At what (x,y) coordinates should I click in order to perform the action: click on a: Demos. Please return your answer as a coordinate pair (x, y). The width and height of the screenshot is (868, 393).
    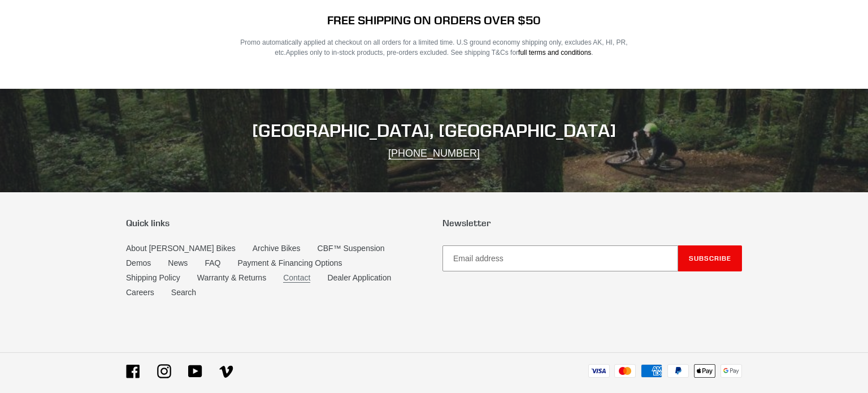
    Looking at the image, I should click on (138, 263).